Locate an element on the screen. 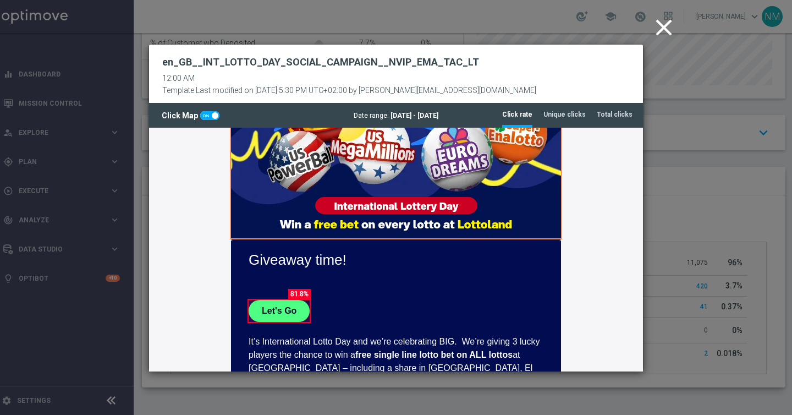 The width and height of the screenshot is (792, 415). div: 12:00 AM is located at coordinates (349, 78).